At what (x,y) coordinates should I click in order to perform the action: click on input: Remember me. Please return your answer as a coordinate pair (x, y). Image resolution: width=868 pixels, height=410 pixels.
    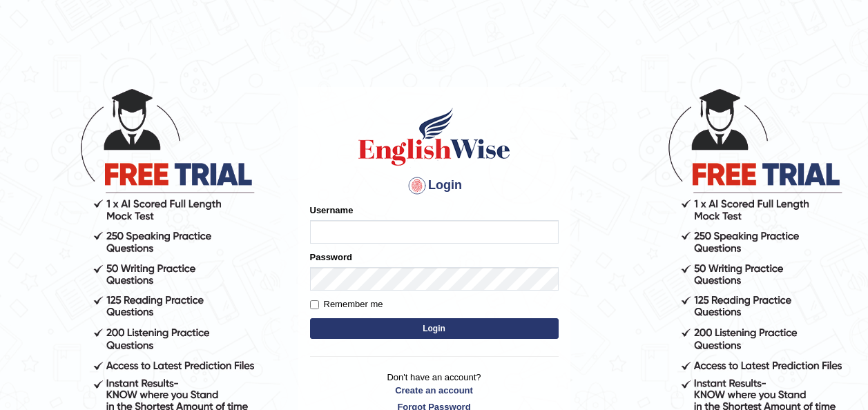
    Looking at the image, I should click on (315, 305).